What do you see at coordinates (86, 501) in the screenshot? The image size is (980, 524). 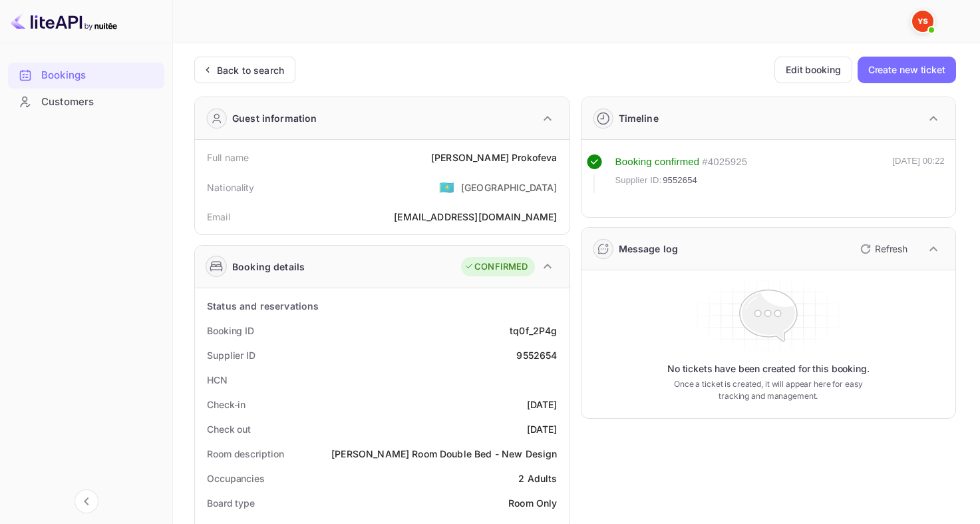 I see `button: Collapse navigation` at bounding box center [86, 501].